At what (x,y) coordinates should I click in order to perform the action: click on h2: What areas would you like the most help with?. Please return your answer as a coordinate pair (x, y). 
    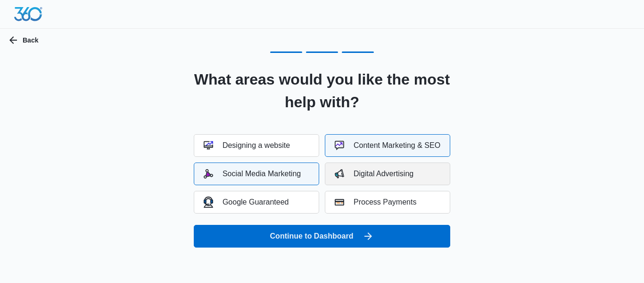
    Looking at the image, I should click on (322, 91).